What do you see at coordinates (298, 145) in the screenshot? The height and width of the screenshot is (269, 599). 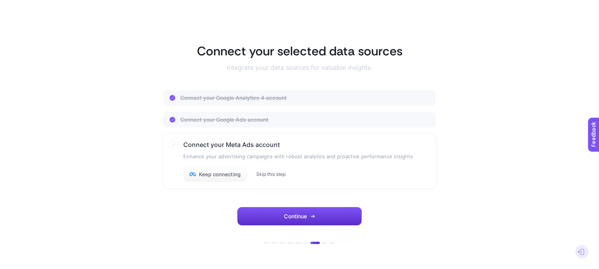 I see `h3: Connect your Meta Ads account` at bounding box center [298, 145].